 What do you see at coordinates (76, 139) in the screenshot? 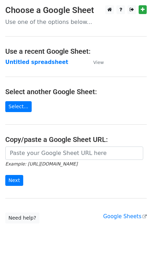
I see `h4: Copy/paste a Google Sheet URL:` at bounding box center [76, 139].